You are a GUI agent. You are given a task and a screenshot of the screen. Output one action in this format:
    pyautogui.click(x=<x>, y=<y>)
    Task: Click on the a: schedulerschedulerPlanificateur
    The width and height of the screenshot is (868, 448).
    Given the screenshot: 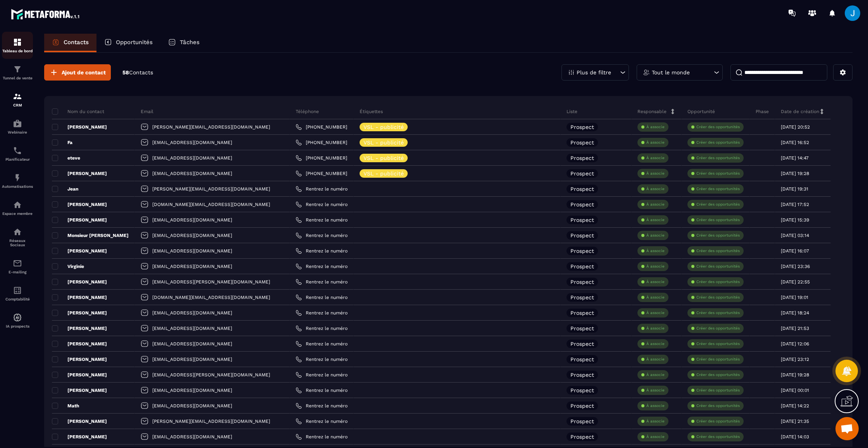 What is the action you would take?
    pyautogui.click(x=18, y=153)
    